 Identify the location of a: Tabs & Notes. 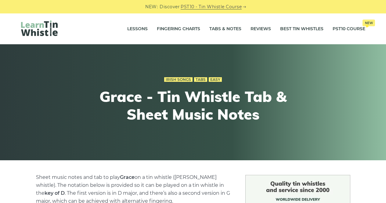
(225, 29).